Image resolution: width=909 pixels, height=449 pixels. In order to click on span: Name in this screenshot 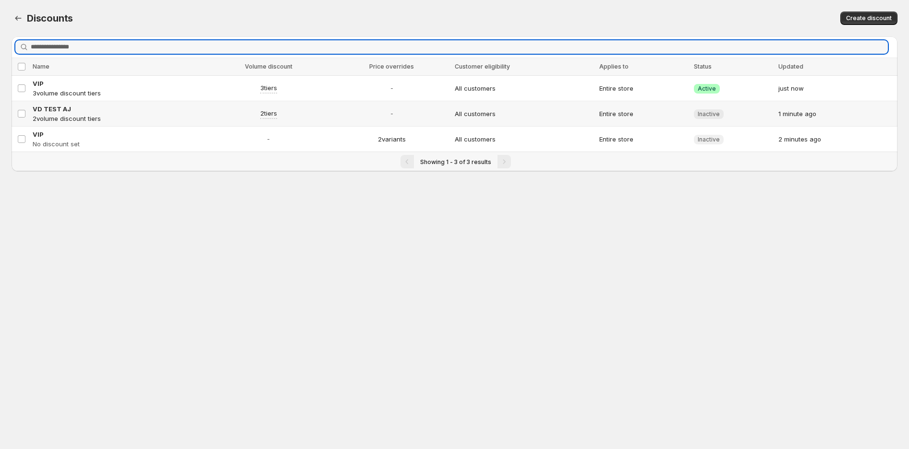, I will do `click(41, 66)`.